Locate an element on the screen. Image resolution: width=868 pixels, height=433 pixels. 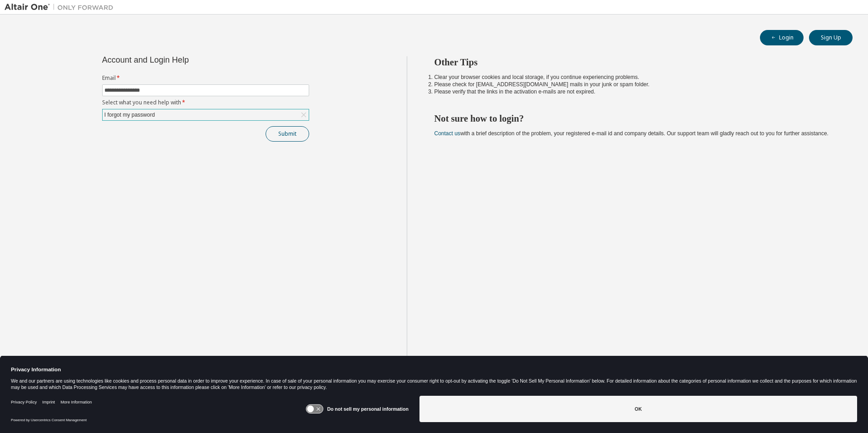
span: with a brief description of the problem, your registered e-mail id and company details. Our suppo... is located at coordinates (631, 134).